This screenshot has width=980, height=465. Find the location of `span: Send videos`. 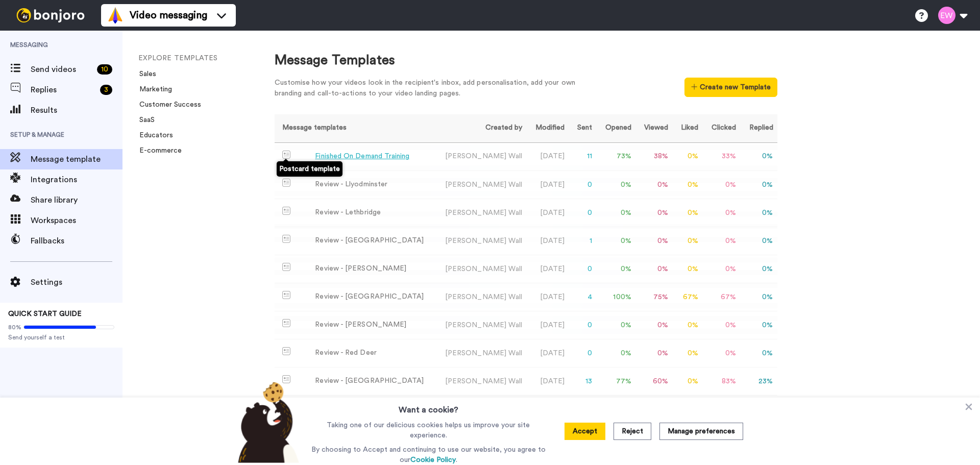

span: Send videos is located at coordinates (61, 70).